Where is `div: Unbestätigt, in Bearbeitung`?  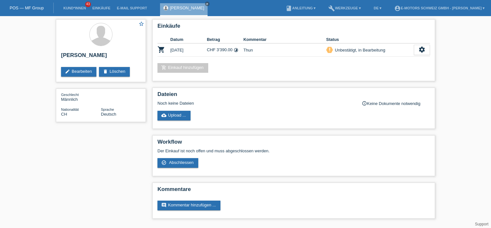 div: Unbestätigt, in Bearbeitung is located at coordinates (359, 50).